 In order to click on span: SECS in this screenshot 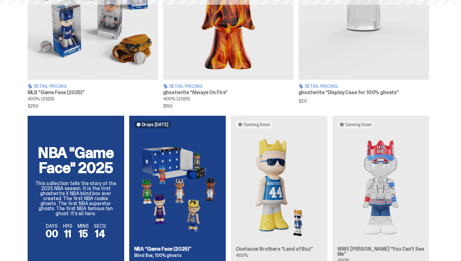, I will do `click(100, 226)`.